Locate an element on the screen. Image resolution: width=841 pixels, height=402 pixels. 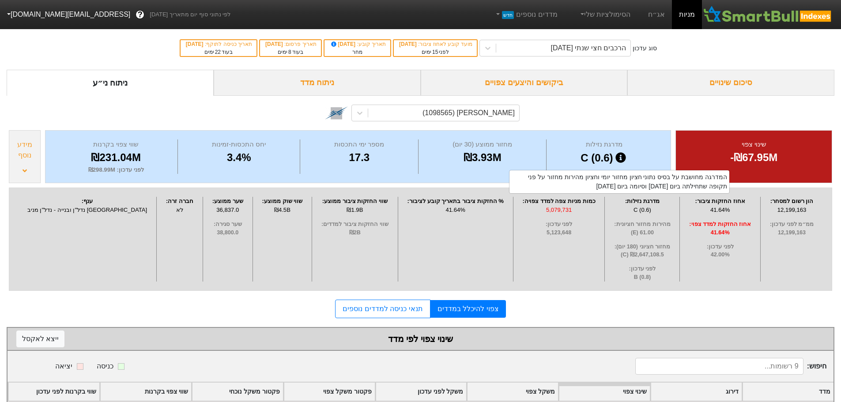
div: ₪4.5B is located at coordinates (282, 210).